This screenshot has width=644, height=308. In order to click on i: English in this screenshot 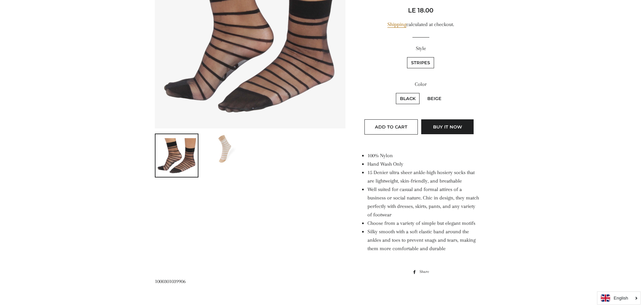, I will do `click(620, 298)`.